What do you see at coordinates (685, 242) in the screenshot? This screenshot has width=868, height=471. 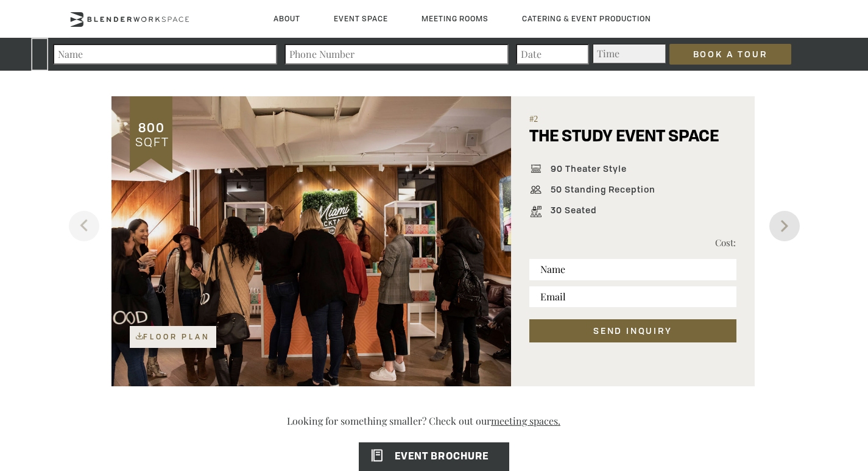 I see `p: Cost:` at bounding box center [685, 242].